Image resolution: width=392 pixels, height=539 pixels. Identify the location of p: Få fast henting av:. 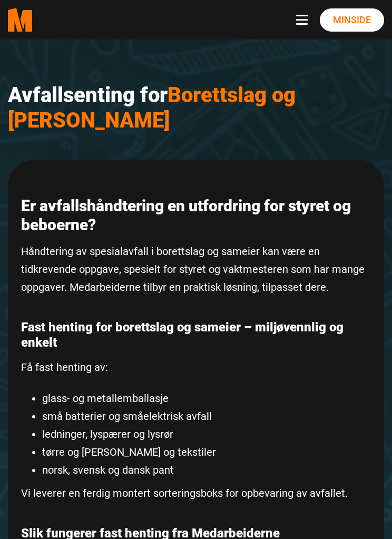
(196, 368).